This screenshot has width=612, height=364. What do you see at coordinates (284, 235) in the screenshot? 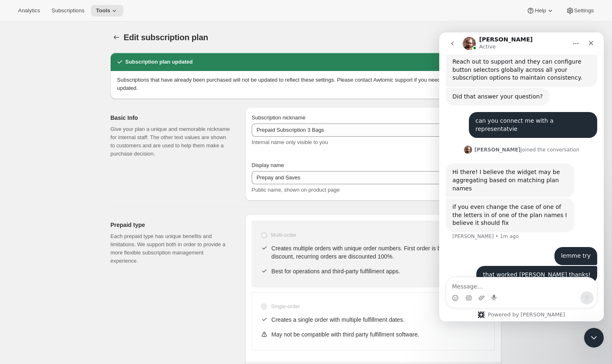
I see `span: Multi-order` at bounding box center [284, 235].